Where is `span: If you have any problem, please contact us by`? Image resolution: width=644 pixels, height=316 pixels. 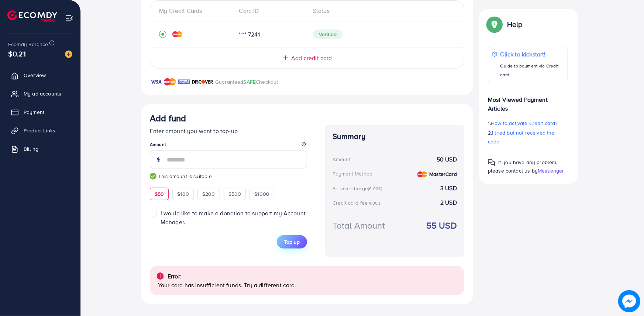 span: If you have any problem, please contact us by is located at coordinates (523, 166).